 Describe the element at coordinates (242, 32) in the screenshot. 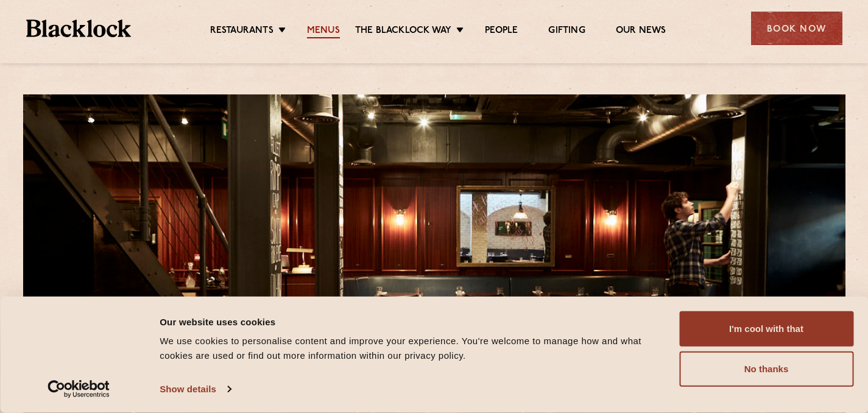

I see `a: Restaurants` at that location.